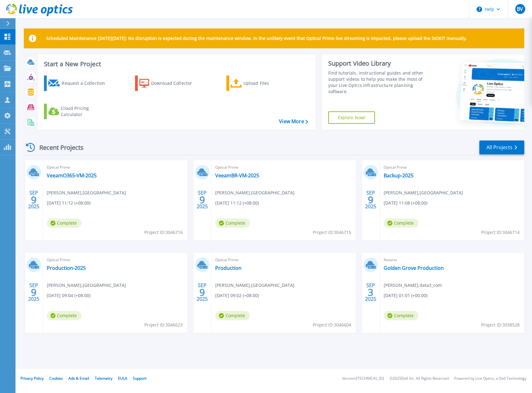 The image size is (532, 393). What do you see at coordinates (332, 325) in the screenshot?
I see `span: Project ID: 3046604` at bounding box center [332, 325].